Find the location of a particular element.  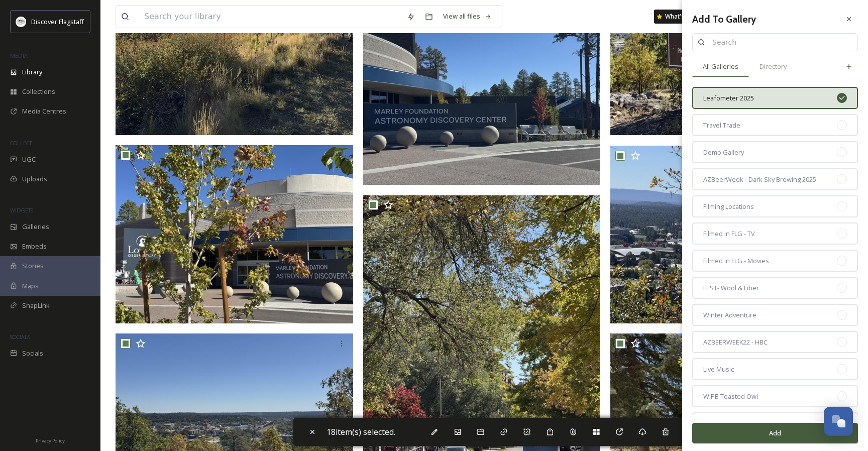

span: COLLECT is located at coordinates (21, 142).